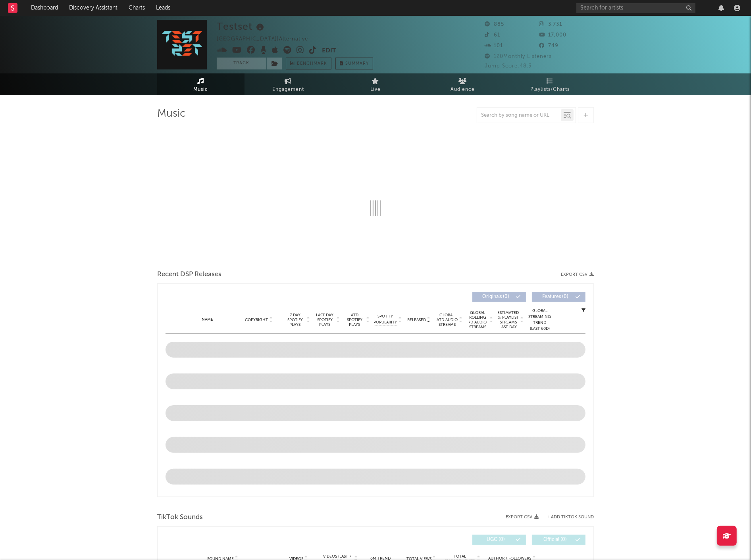  Describe the element at coordinates (559, 540) in the screenshot. I see `button: Official(0)` at that location.